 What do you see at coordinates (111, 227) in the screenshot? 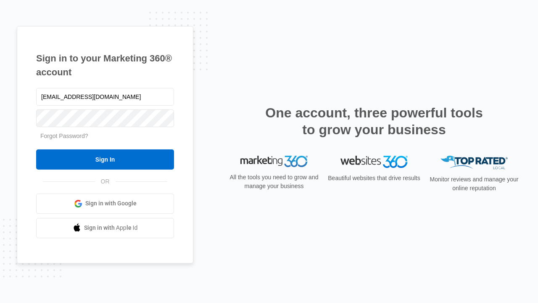
I see `span: Sign in with Apple Id` at bounding box center [111, 227].